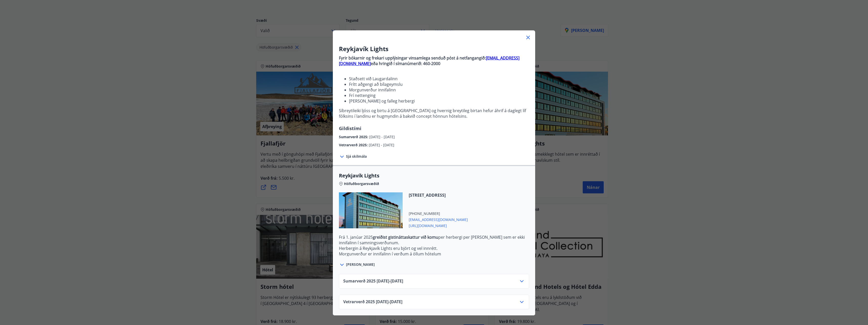  What do you see at coordinates (439, 95) in the screenshot?
I see `li: Frí nettenging` at bounding box center [439, 95].